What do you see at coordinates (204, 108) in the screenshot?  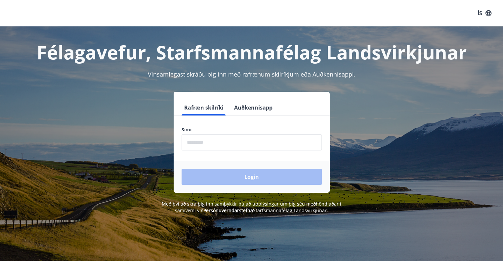 I see `button: Rafræn skilríki` at bounding box center [204, 108].